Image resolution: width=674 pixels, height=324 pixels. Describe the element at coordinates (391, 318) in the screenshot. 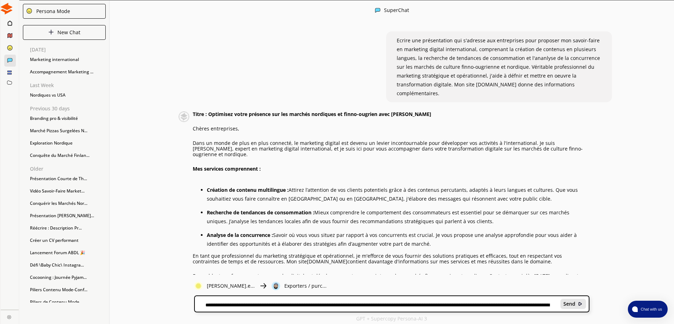

I see `p: GPT + Supercopy Persona-AI 3` at that location.